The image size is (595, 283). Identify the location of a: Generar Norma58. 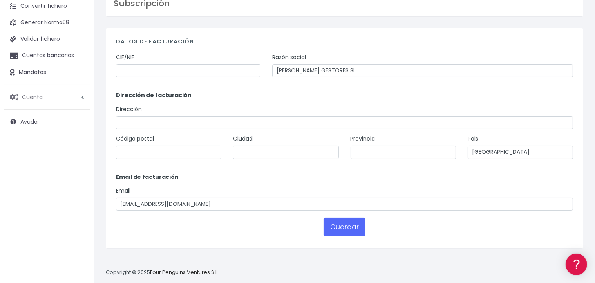
(47, 23).